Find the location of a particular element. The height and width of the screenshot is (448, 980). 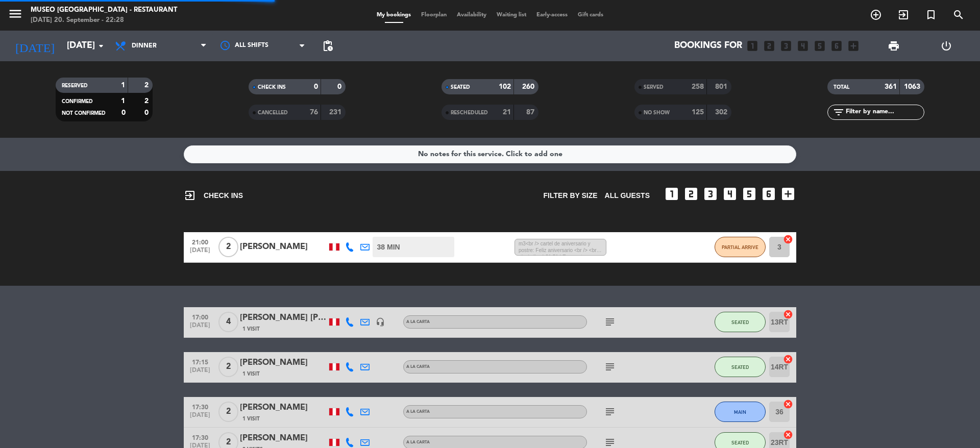

strong: 21 is located at coordinates (507, 112).